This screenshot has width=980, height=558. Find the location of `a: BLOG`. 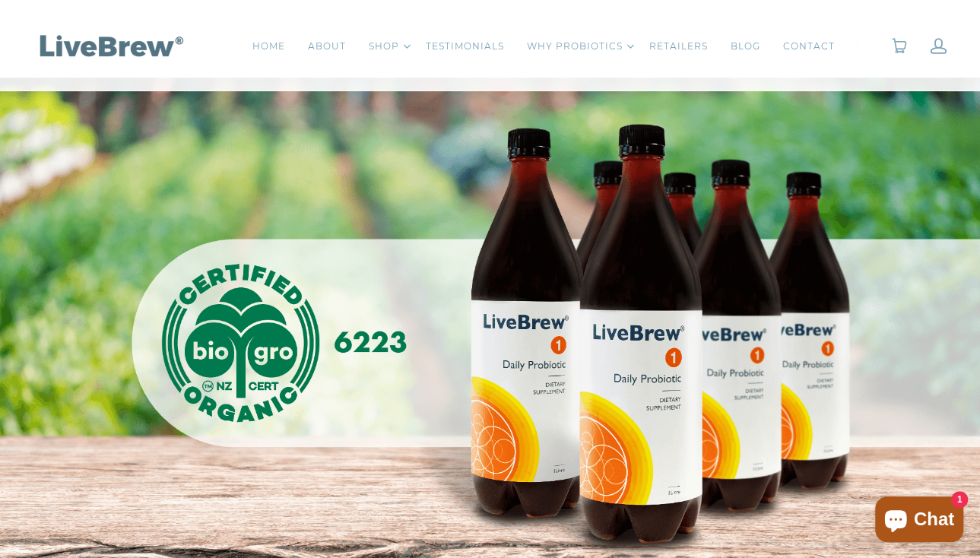

a: BLOG is located at coordinates (745, 46).